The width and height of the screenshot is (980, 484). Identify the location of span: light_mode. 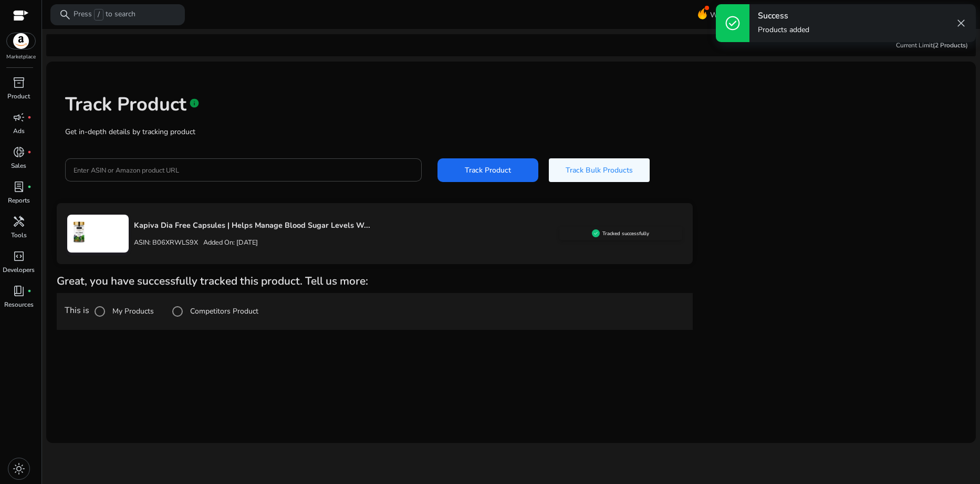
(19, 468).